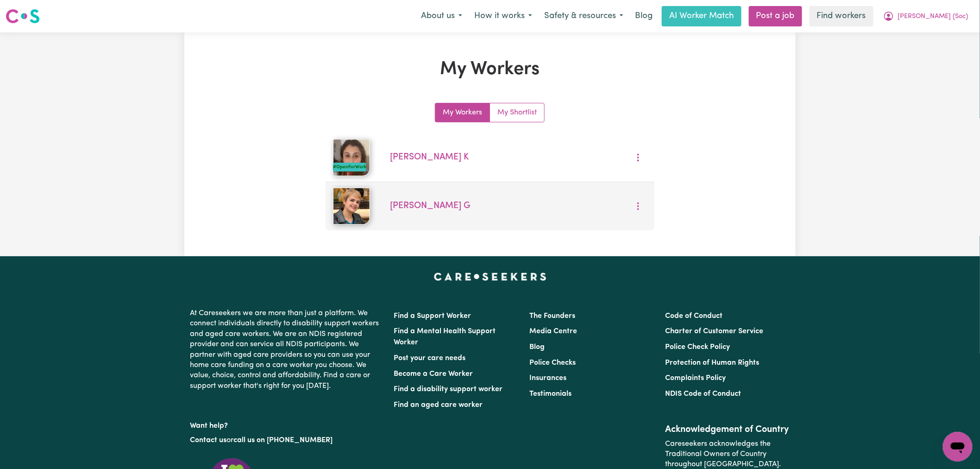 Image resolution: width=980 pixels, height=469 pixels. What do you see at coordinates (694, 316) in the screenshot?
I see `a: Code of Conduct` at bounding box center [694, 316].